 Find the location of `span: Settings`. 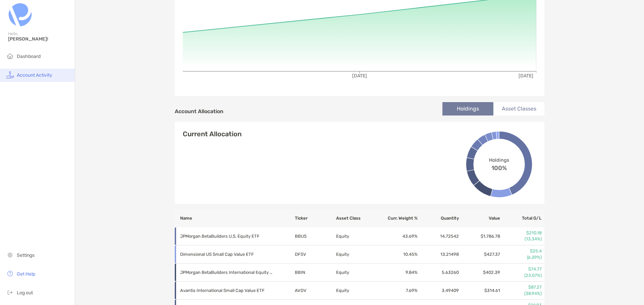

span: Settings is located at coordinates (25, 255).